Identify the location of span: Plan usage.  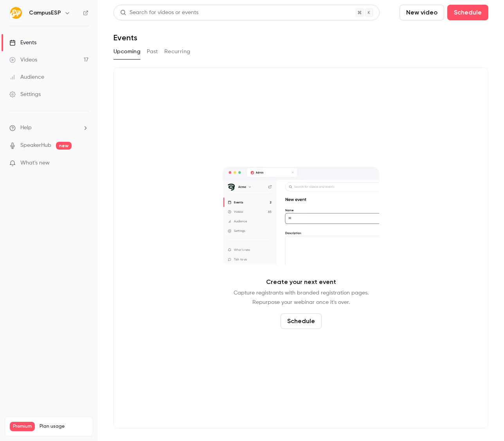
(64, 427).